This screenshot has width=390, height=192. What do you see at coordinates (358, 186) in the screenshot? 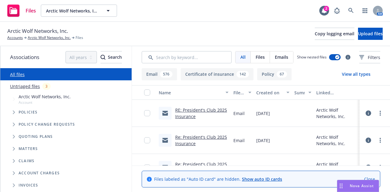
I see `button: Nova Assist` at bounding box center [358, 186].